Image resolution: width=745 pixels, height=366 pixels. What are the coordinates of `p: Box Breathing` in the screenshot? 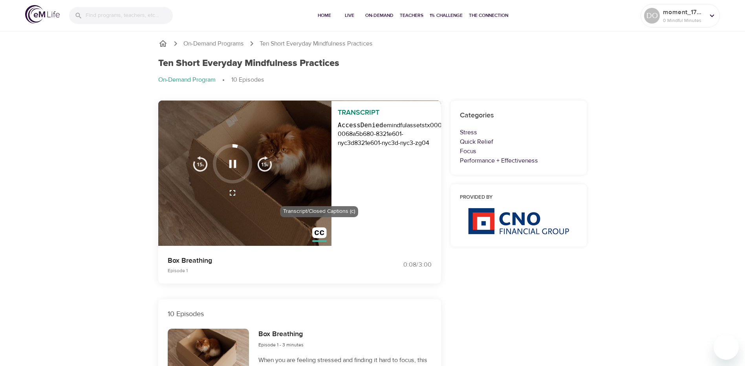 It's located at (266, 260).